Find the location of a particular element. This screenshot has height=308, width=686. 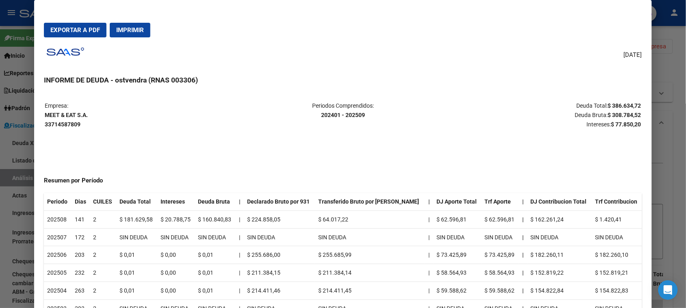

td: $ 162.261,24 is located at coordinates (560, 220).